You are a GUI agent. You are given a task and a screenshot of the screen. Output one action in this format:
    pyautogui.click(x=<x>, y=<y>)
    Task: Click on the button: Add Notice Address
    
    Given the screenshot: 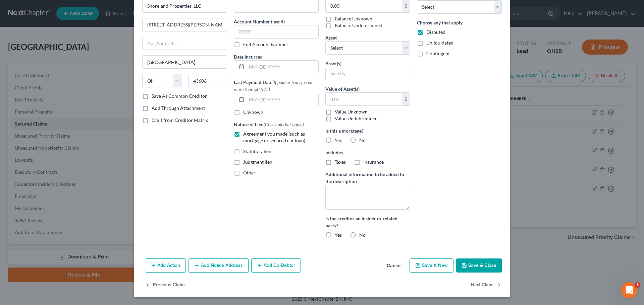 What is the action you would take?
    pyautogui.click(x=218, y=266)
    